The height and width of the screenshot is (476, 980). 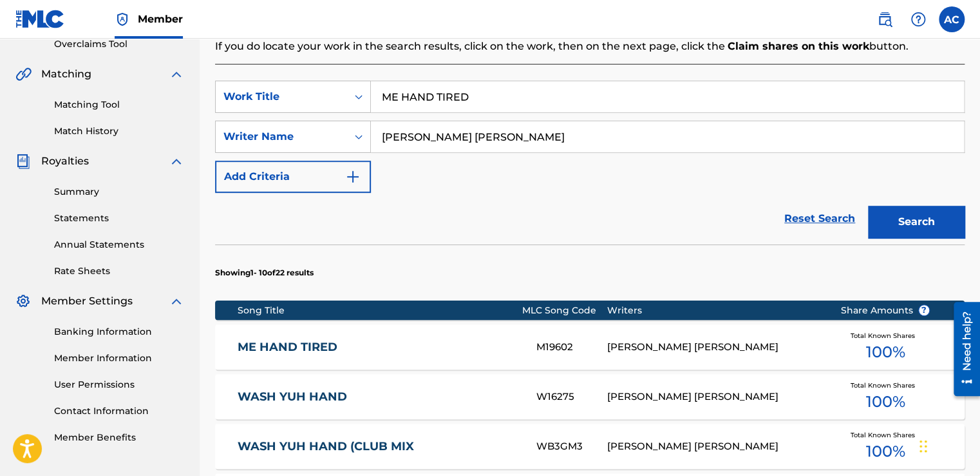 What do you see at coordinates (293, 177) in the screenshot?
I see `button: Add Criteria` at bounding box center [293, 177].